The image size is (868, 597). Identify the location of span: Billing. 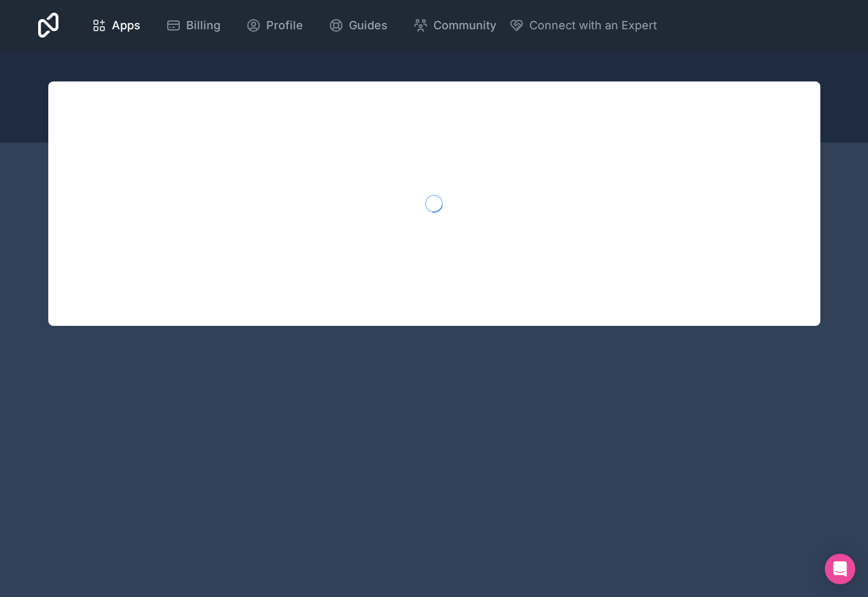
(204, 25).